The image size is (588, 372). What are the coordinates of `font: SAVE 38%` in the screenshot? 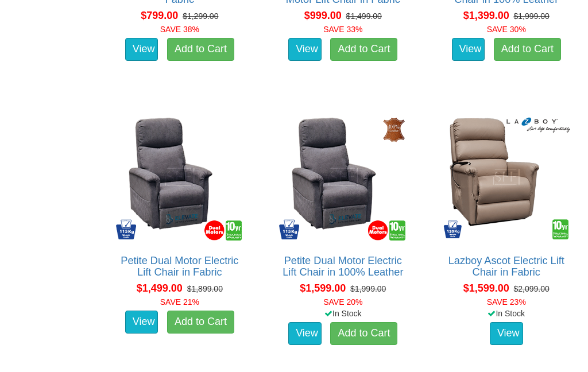 It's located at (180, 29).